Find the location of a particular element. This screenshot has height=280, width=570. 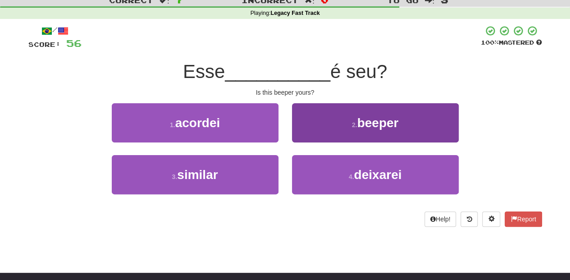

span: Score: is located at coordinates (45, 44).